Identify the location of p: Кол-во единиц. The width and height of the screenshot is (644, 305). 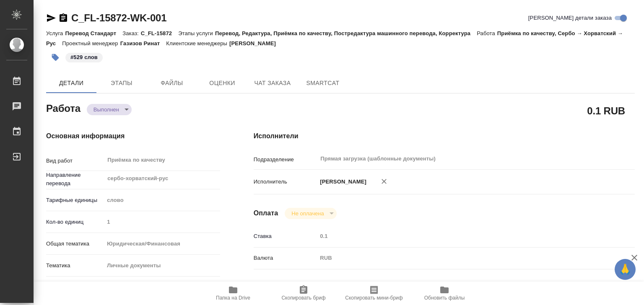
(75, 222).